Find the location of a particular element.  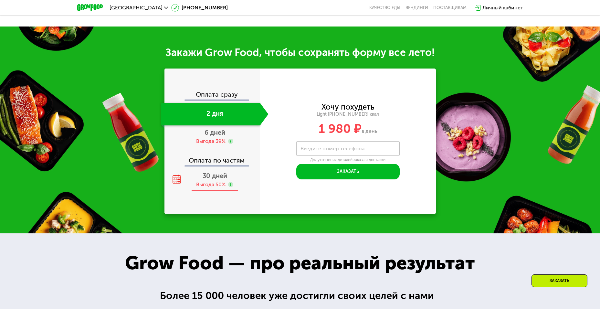

a: Вендинги is located at coordinates (417, 8).